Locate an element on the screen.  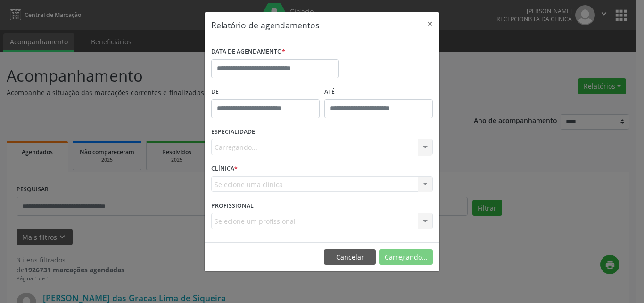
label: DATA DE AGENDAMENTO is located at coordinates (248, 52).